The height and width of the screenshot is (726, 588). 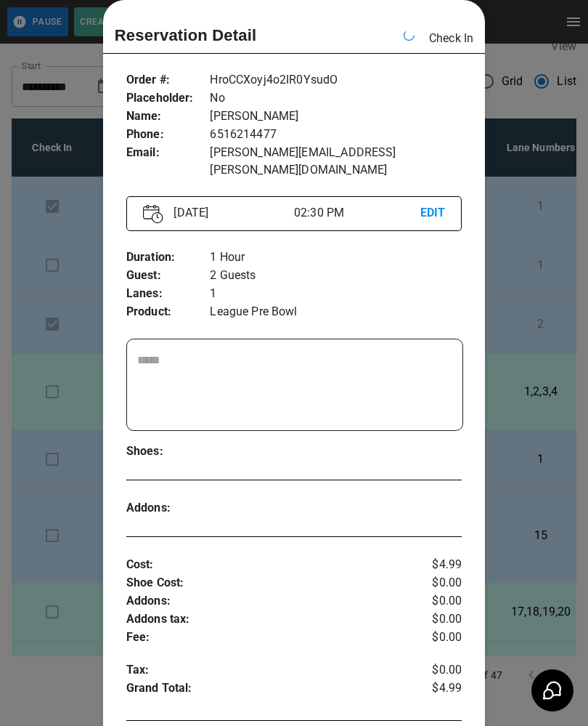 I want to click on p: Addons tax :, so click(x=265, y=619).